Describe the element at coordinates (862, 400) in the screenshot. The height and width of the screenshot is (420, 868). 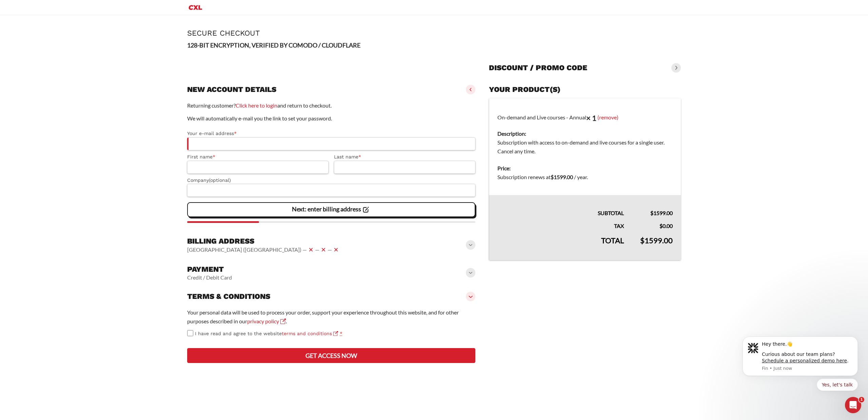
I see `span: 1` at that location.